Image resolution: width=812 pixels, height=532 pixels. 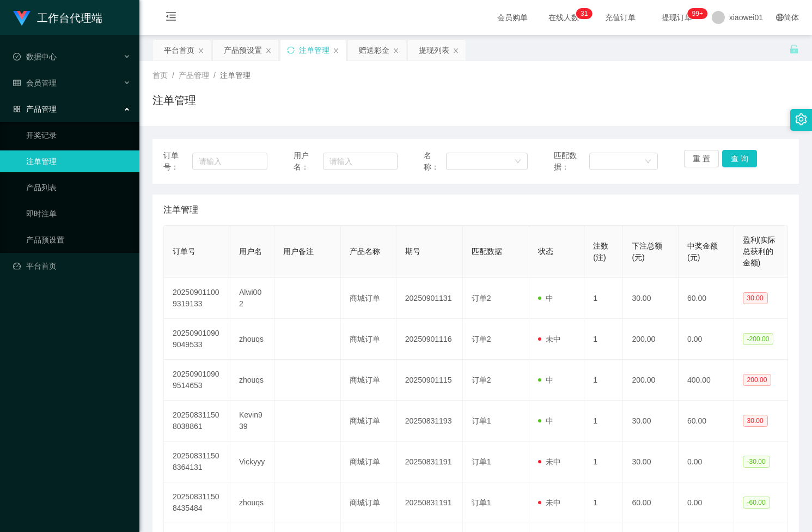 I want to click on span: 订单2, so click(x=482, y=339).